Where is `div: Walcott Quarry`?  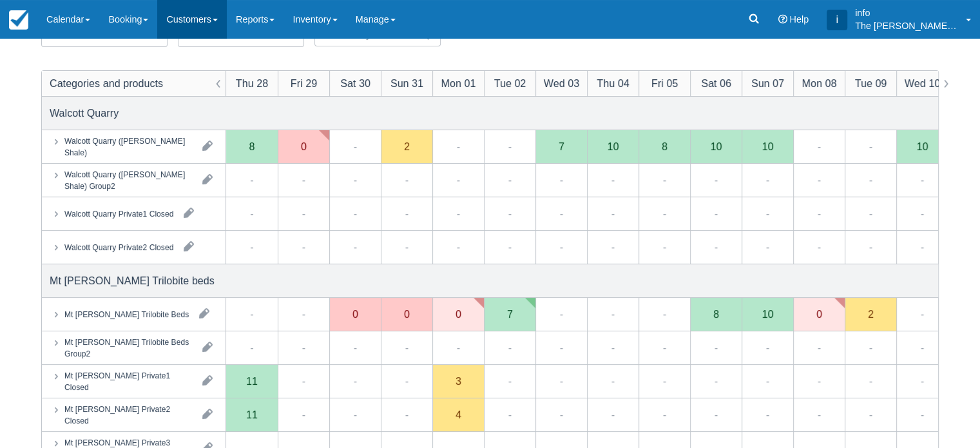
div: Walcott Quarry is located at coordinates (84, 113).